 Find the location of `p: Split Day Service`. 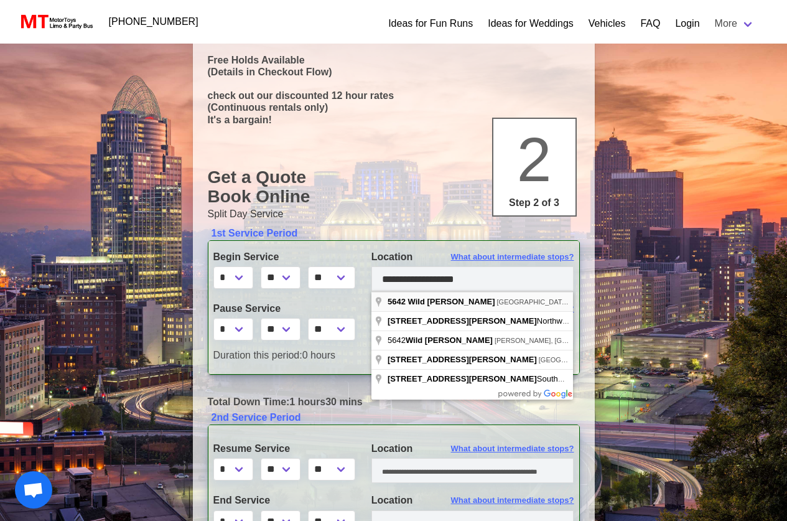

p: Split Day Service is located at coordinates (394, 214).